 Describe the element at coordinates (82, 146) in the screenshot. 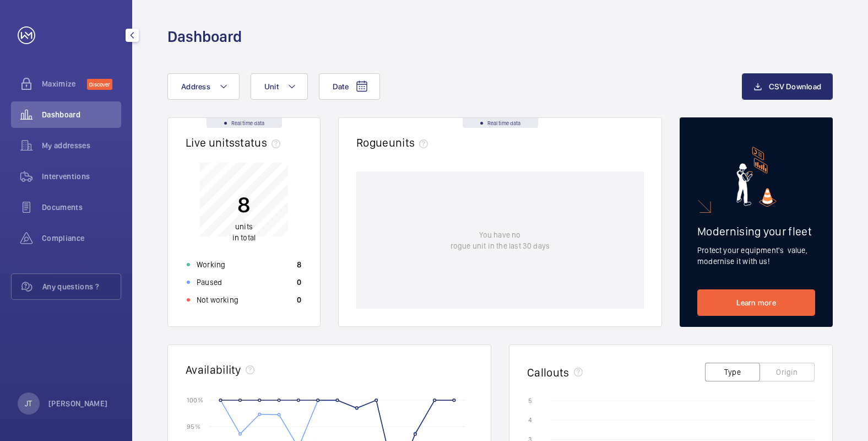

I see `span: My addresses` at that location.